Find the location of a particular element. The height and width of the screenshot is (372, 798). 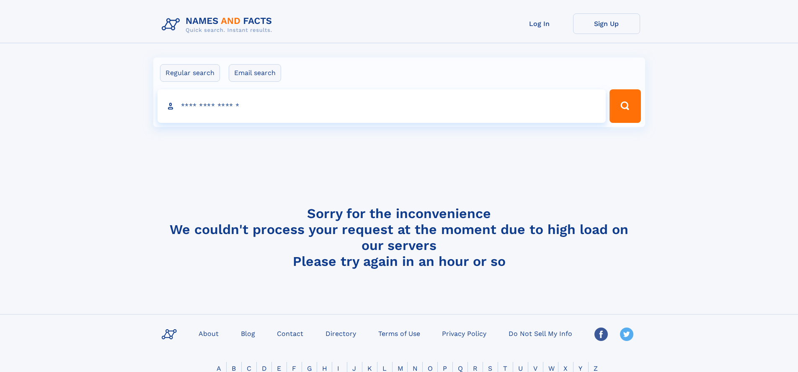

label: Email search is located at coordinates (255, 73).